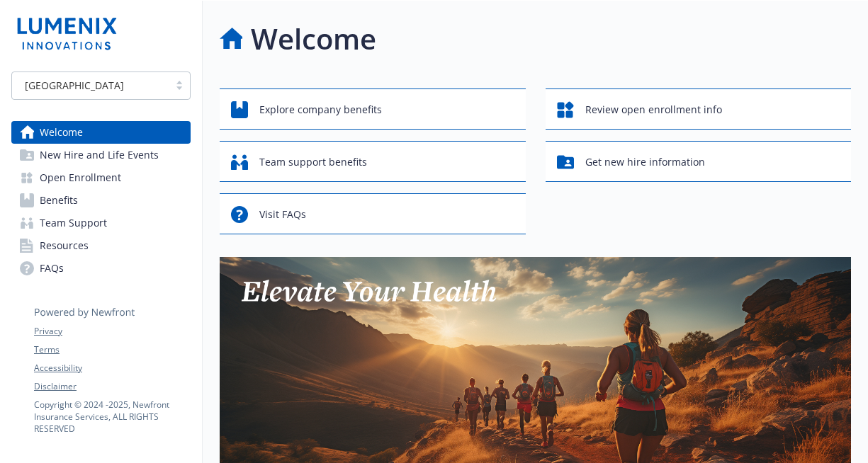 Image resolution: width=868 pixels, height=463 pixels. What do you see at coordinates (101, 201) in the screenshot?
I see `a: Benefits` at bounding box center [101, 201].